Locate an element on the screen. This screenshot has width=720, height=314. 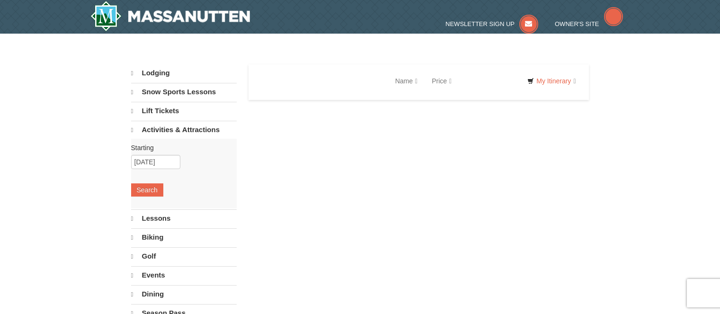
a: Price is located at coordinates (442, 81).